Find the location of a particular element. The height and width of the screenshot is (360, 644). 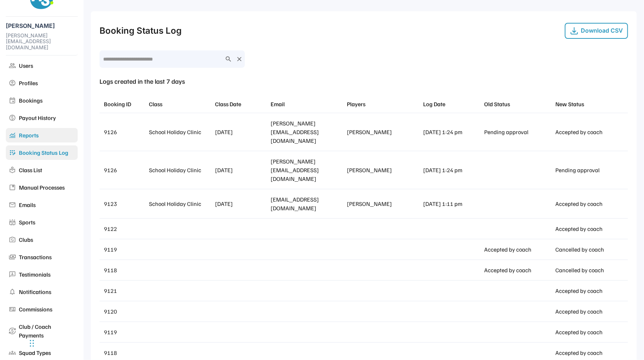

div: 9120 is located at coordinates (125, 311).